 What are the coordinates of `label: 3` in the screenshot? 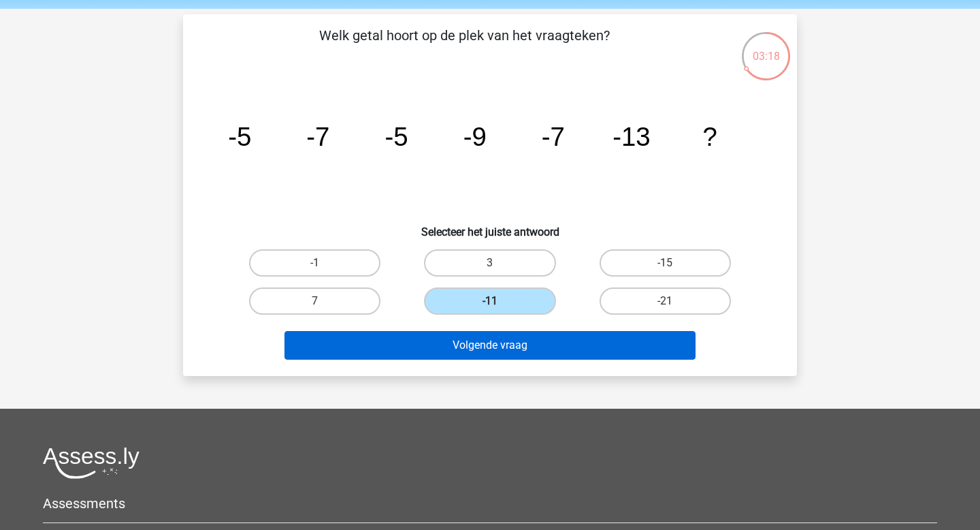 It's located at (489, 263).